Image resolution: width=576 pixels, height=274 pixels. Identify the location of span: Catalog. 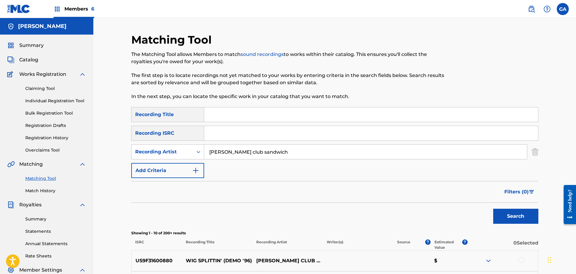
(29, 60).